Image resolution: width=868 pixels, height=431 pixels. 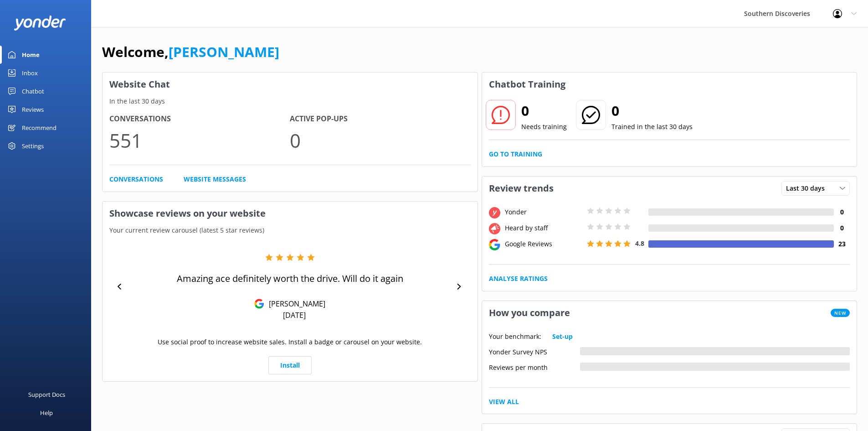 What do you see at coordinates (290, 365) in the screenshot?
I see `a: Install` at bounding box center [290, 365].